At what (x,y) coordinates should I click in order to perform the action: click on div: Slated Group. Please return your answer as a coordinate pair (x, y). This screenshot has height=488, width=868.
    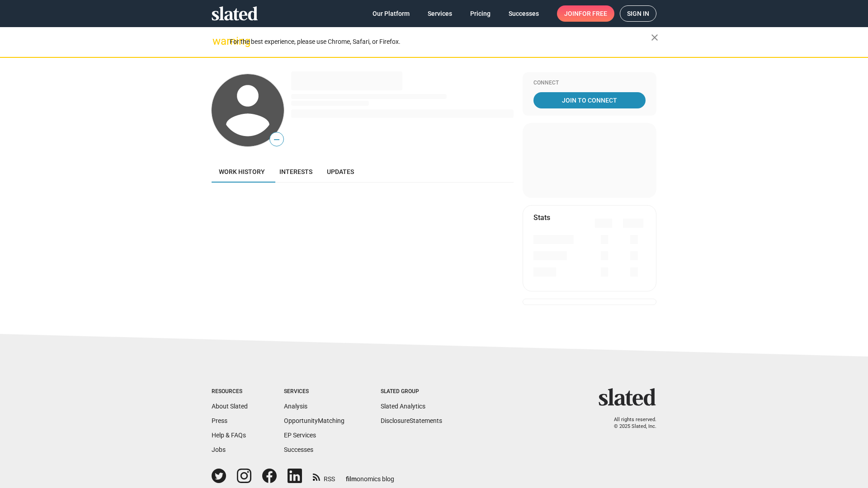
    Looking at the image, I should click on (412, 392).